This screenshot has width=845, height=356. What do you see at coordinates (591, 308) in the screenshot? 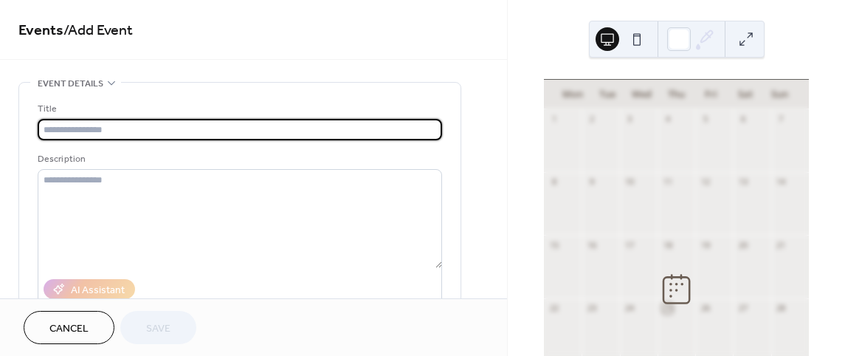
I see `div: 23` at bounding box center [591, 308].